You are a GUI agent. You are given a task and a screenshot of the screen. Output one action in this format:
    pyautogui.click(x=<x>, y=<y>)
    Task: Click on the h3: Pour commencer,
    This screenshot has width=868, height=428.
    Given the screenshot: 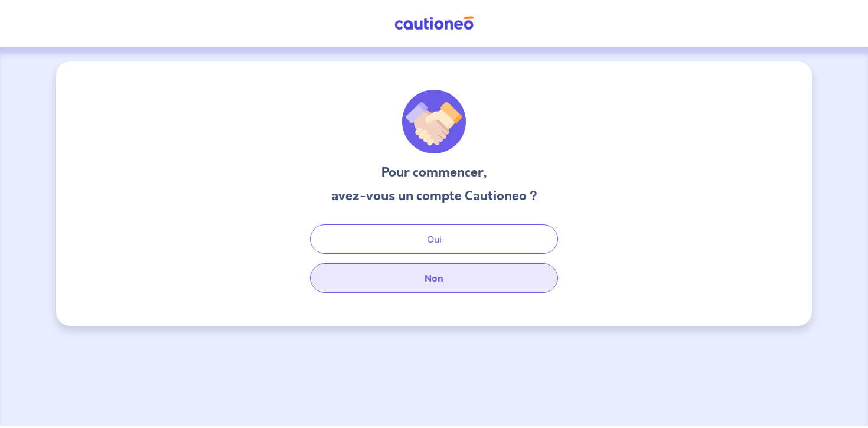 What is the action you would take?
    pyautogui.click(x=434, y=172)
    